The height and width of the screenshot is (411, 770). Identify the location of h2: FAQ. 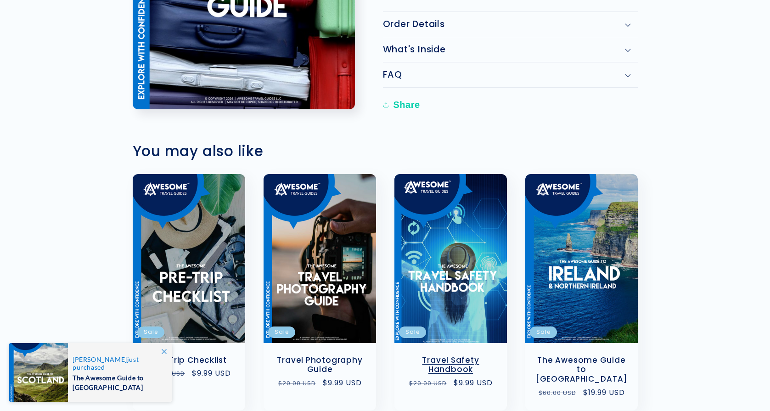
(393, 75).